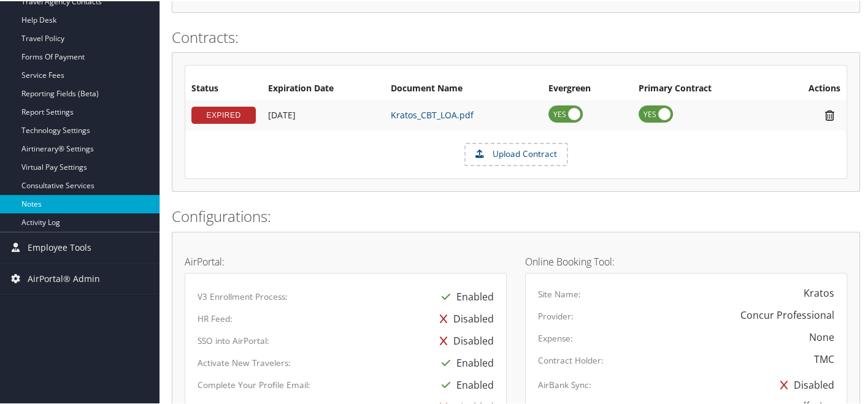 The height and width of the screenshot is (404, 868). What do you see at coordinates (215, 318) in the screenshot?
I see `label: HR Feed:` at bounding box center [215, 318].